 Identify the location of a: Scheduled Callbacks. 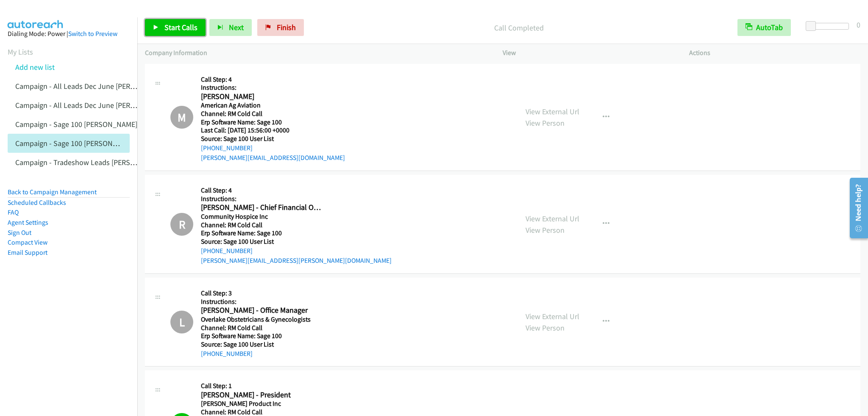
(37, 202).